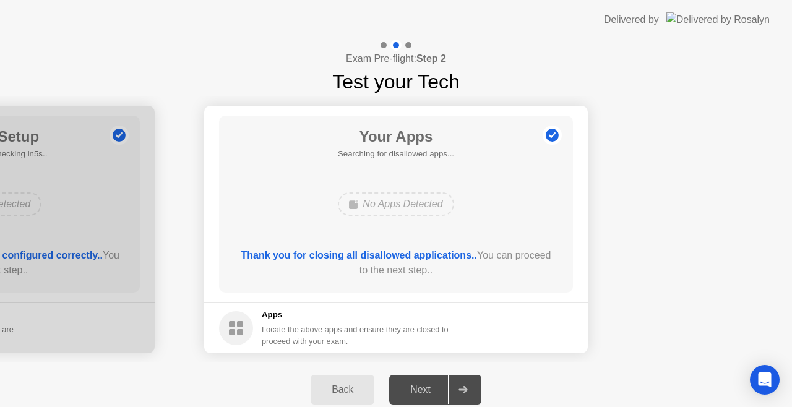 The image size is (792, 407). What do you see at coordinates (396, 263) in the screenshot?
I see `div: You can proceed to the next step..` at bounding box center [396, 263].